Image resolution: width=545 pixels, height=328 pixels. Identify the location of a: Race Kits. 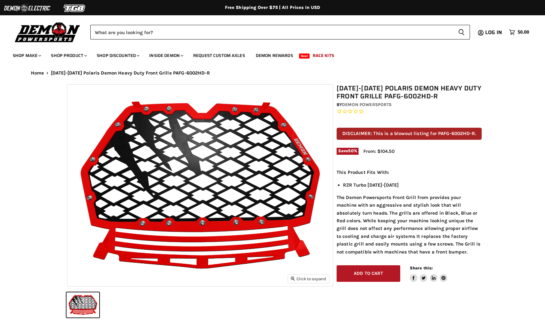
(323, 55).